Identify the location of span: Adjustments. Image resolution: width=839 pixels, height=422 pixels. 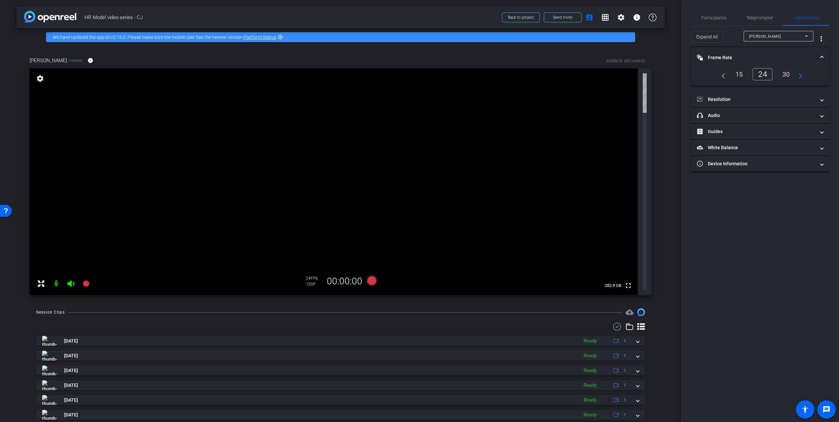
(806, 18).